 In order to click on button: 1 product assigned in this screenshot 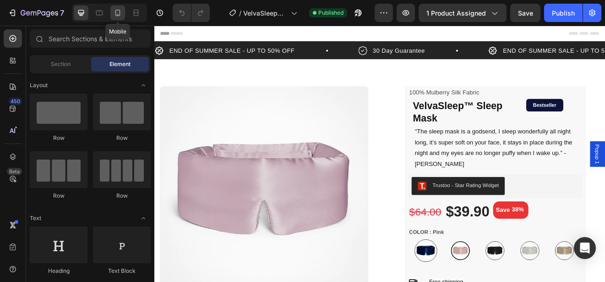, I will do `click(463, 13)`.